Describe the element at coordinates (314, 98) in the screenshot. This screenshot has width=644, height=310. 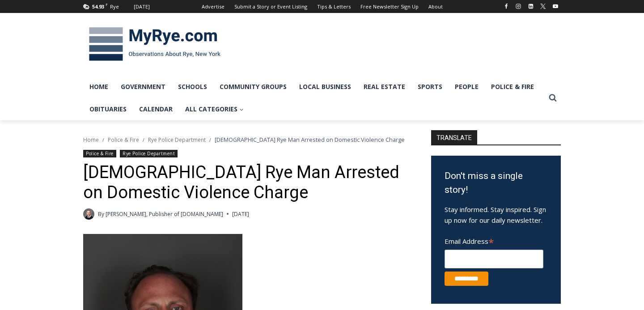
I see `nav: Primary Navigation` at that location.